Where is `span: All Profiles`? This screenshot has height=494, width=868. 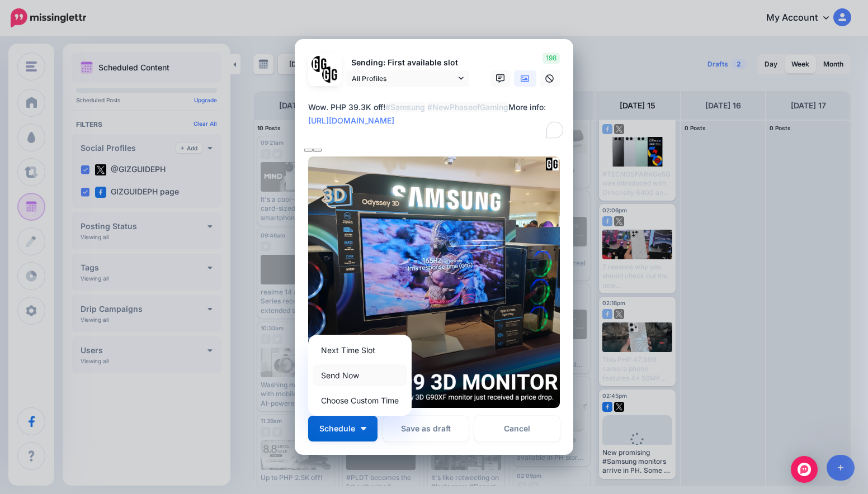 span: All Profiles is located at coordinates (404, 79).